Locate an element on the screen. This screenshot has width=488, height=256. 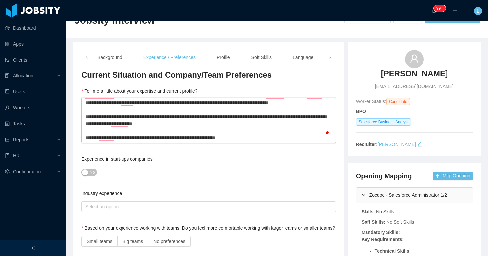
span: Worker Status: is located at coordinates (371, 101).